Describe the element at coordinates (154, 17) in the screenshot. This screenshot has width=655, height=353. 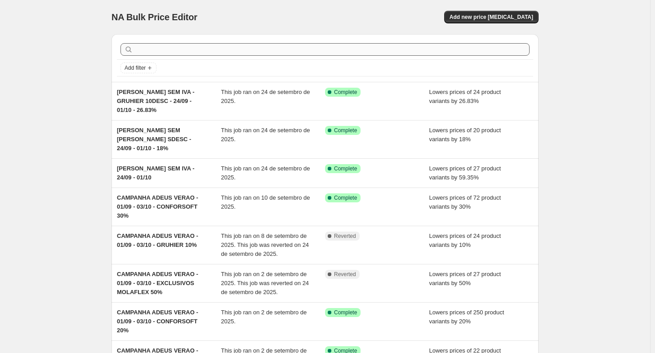
I see `span: NA Bulk Price Editor` at that location.